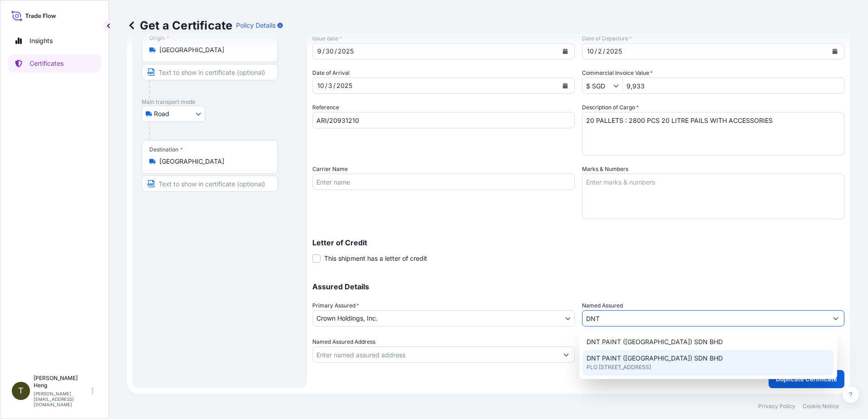  What do you see at coordinates (598, 85) in the screenshot?
I see `input: Commercial Invoice Value` at bounding box center [598, 85].